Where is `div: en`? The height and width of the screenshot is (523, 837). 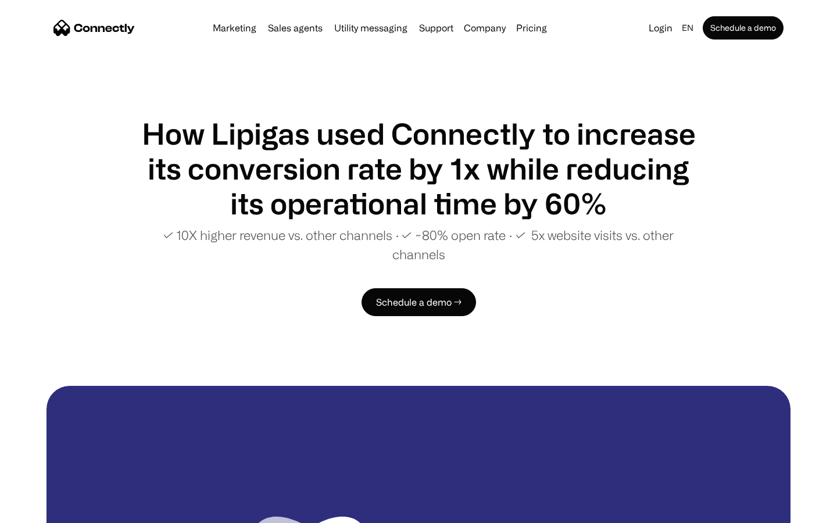 div: en is located at coordinates (688, 28).